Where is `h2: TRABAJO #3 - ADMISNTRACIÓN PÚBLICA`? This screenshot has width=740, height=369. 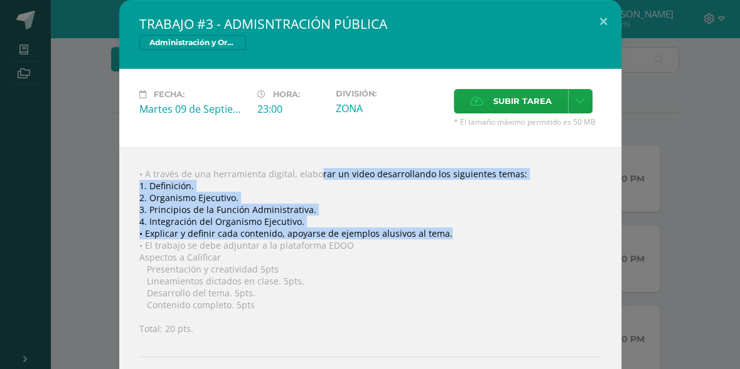
h2: TRABAJO #3 - ADMISNTRACIÓN PÚBLICA is located at coordinates (370, 24).